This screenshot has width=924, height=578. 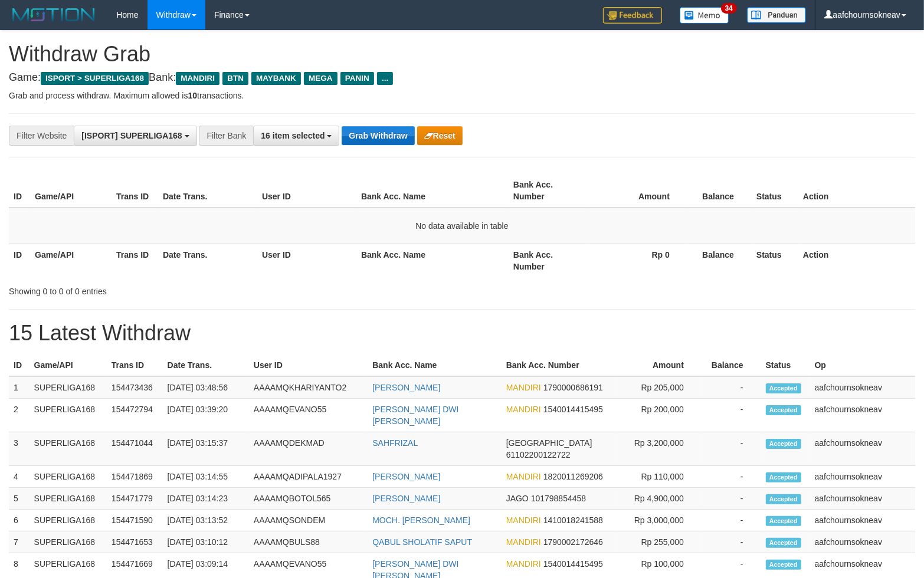 What do you see at coordinates (308, 477) in the screenshot?
I see `td: AAAAMQADIPALA1927` at bounding box center [308, 477].